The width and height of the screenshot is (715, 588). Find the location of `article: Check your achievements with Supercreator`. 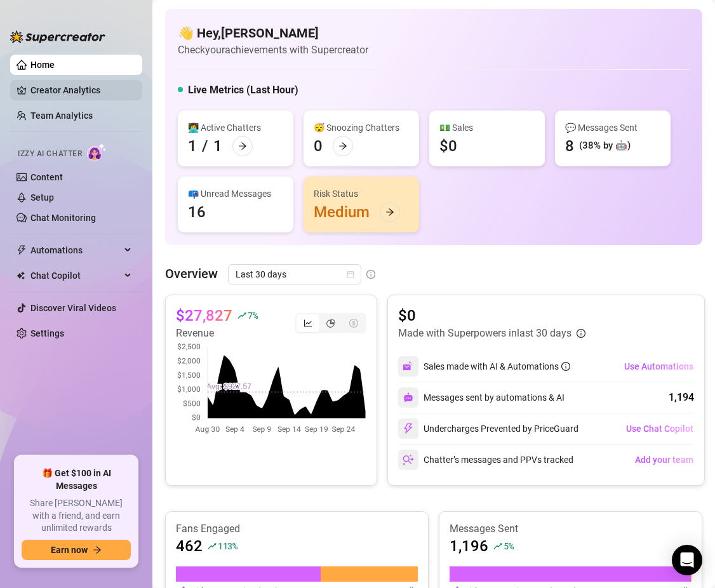

article: Check your achievements with Supercreator is located at coordinates (273, 49).